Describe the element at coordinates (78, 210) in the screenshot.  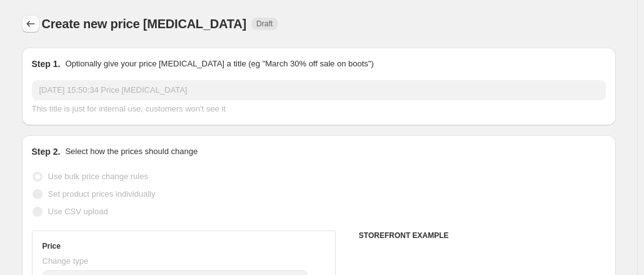
I see `span: Use CSV upload` at that location.